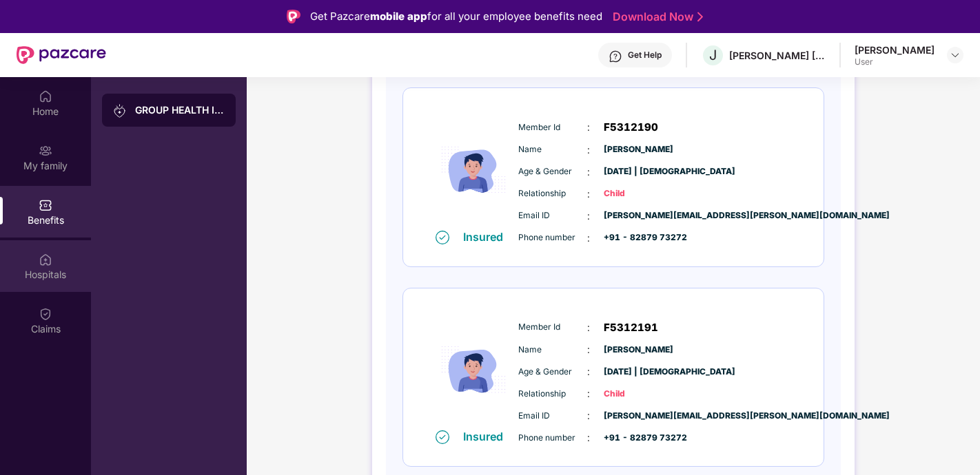 This screenshot has height=475, width=980. Describe the element at coordinates (631, 328) in the screenshot. I see `span: F5312191` at that location.